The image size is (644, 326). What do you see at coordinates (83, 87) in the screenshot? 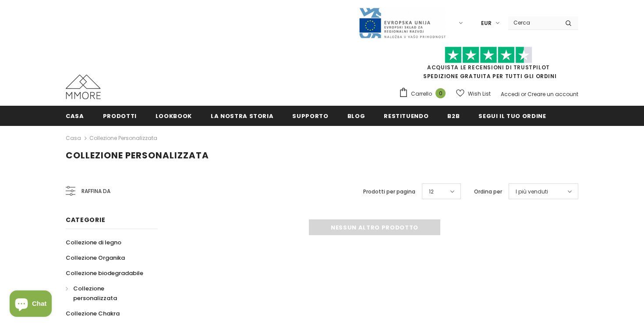
I see `img: Casi MMORE` at bounding box center [83, 87].